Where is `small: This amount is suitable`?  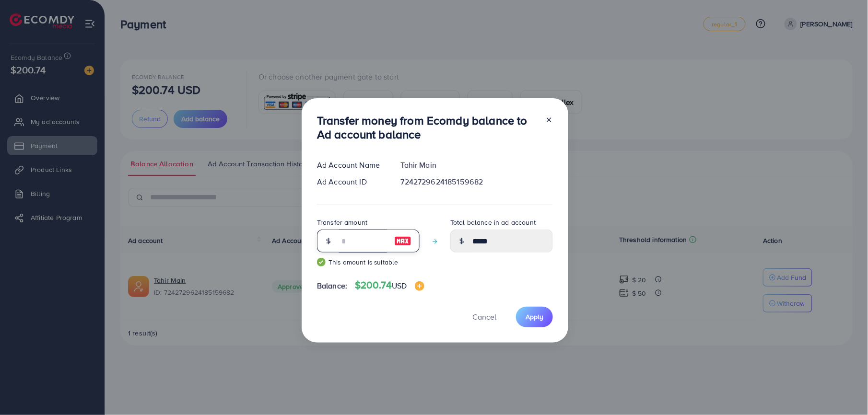
small: This amount is suitable is located at coordinates (368, 262).